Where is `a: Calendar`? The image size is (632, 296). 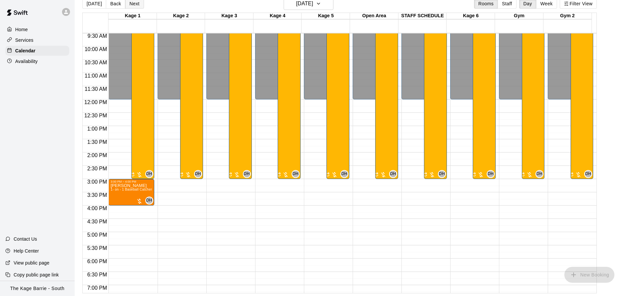 a: Calendar is located at coordinates (37, 51).